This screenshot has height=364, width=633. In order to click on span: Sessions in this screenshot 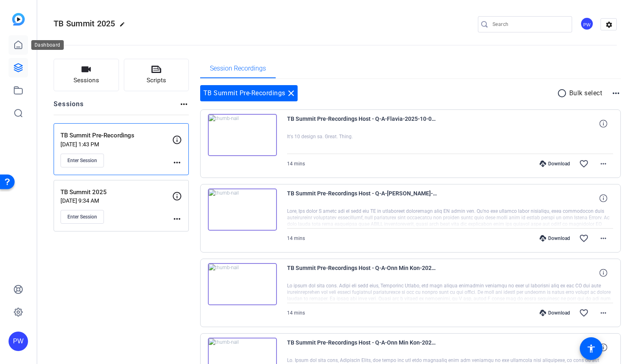, I will do `click(86, 80)`.